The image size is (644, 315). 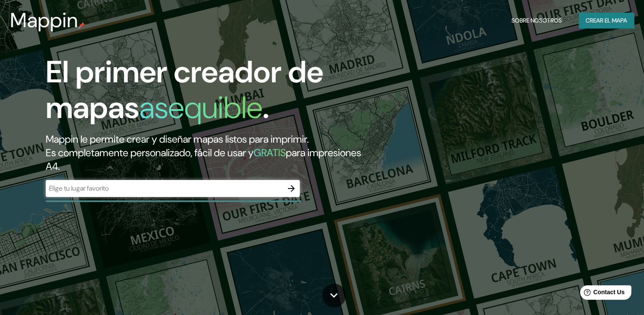 I want to click on h5: GRATIS, so click(x=270, y=153).